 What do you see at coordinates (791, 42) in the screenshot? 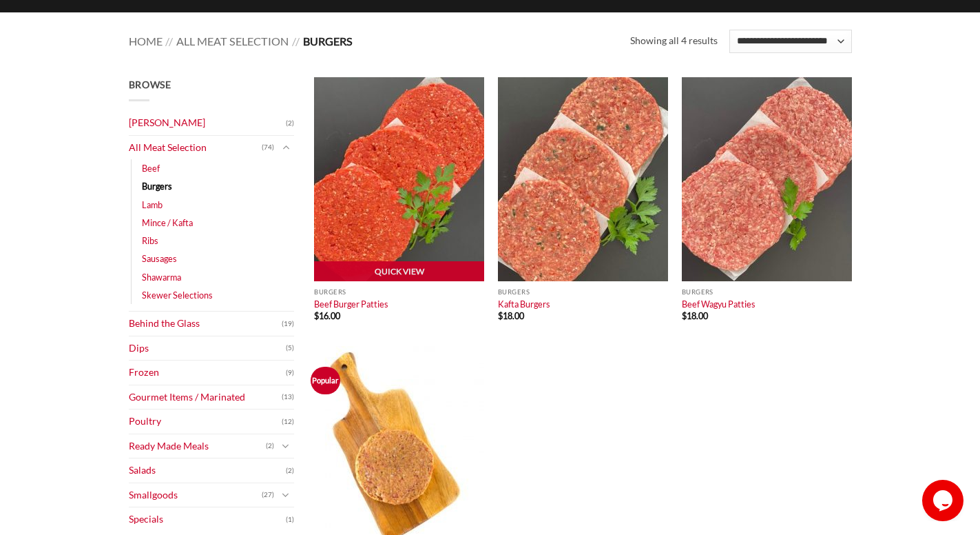
I see `select: Shop order` at bounding box center [791, 42].